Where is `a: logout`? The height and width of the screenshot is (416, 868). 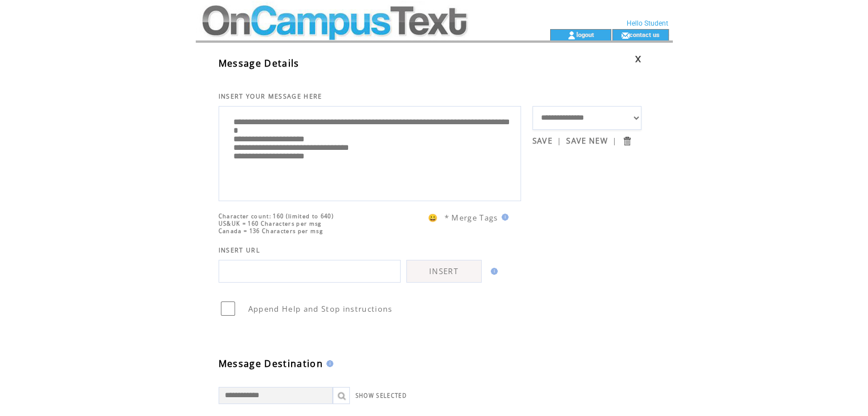
a: logout is located at coordinates (584, 34).